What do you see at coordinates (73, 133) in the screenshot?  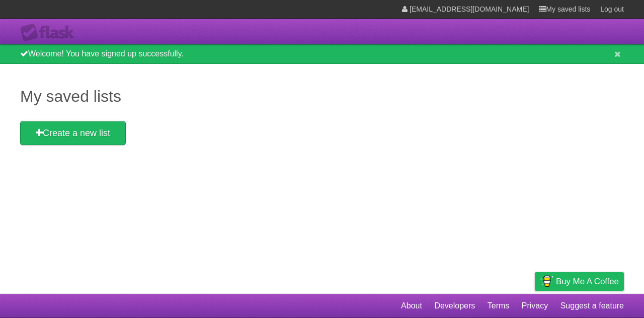 I see `a: Create a new list` at bounding box center [73, 133].